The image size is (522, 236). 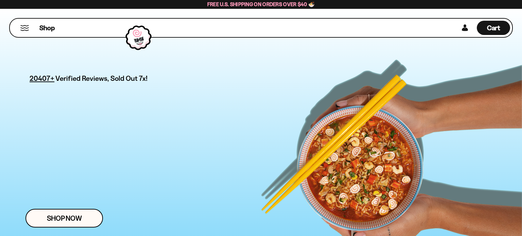 I want to click on button: Mobile Menu Trigger, so click(x=24, y=28).